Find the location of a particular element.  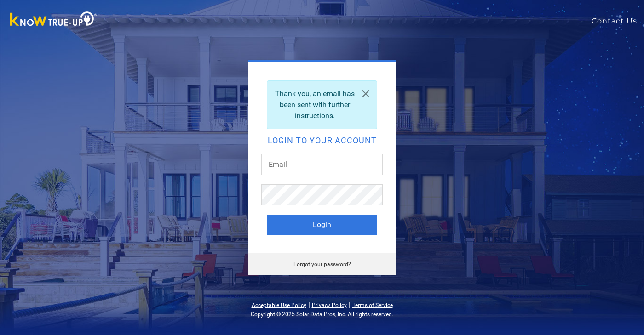

a: Forgot your password? is located at coordinates (322, 264).